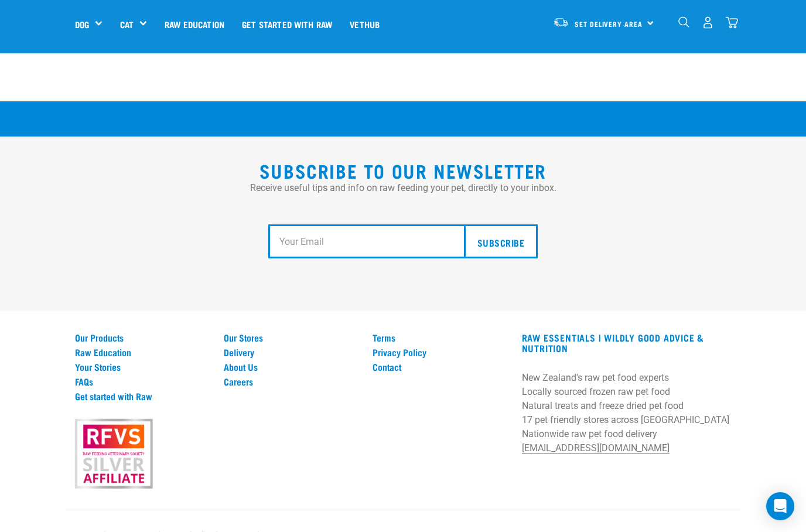 The width and height of the screenshot is (806, 532). What do you see at coordinates (370, 242) in the screenshot?
I see `input: Your Email` at bounding box center [370, 242].